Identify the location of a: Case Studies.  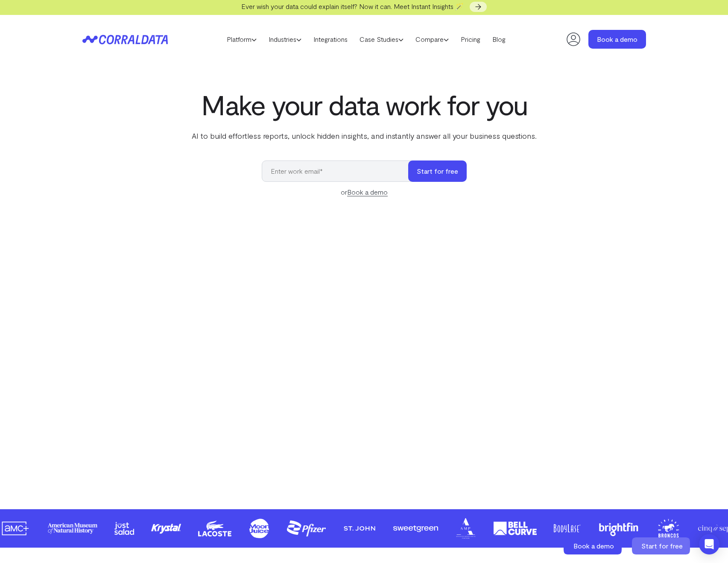
(382, 39).